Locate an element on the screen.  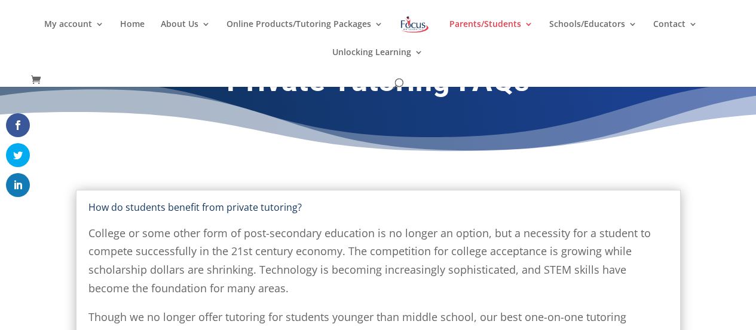
img: Focus on Learning is located at coordinates (415, 25).